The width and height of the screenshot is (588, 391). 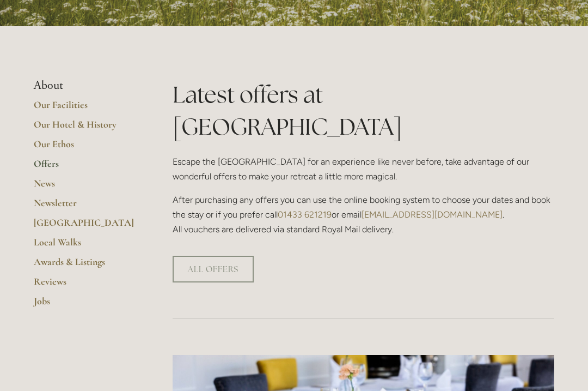 I want to click on a: Local Walks, so click(x=86, y=246).